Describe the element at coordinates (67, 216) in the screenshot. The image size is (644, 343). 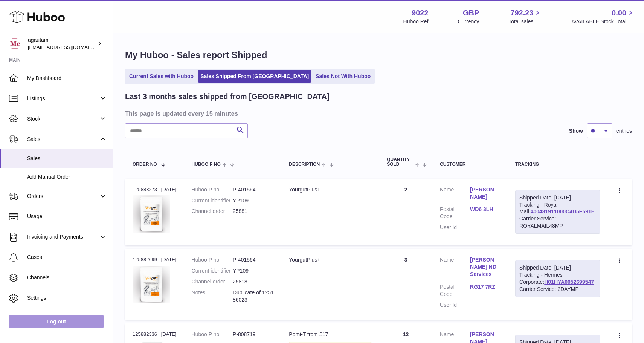
I see `span: Usage` at that location.